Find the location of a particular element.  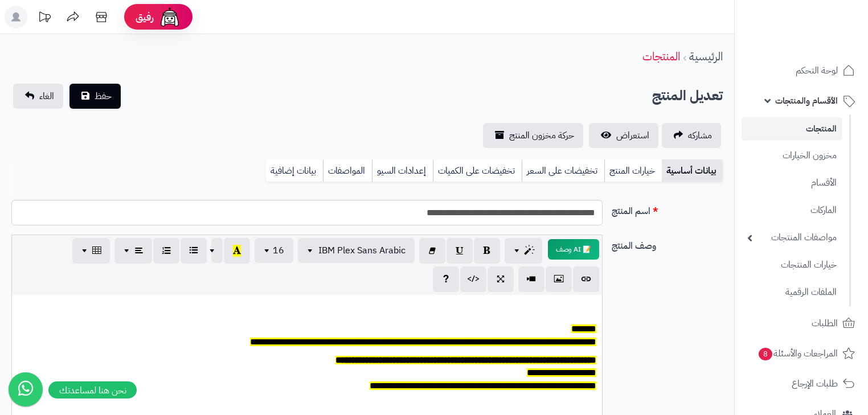

span: الأقسام والمنتجات is located at coordinates (807, 101).